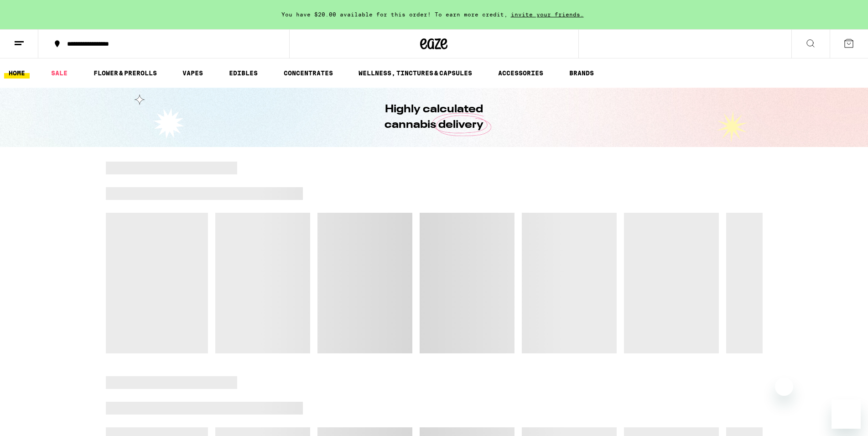 This screenshot has height=436, width=868. What do you see at coordinates (434, 117) in the screenshot?
I see `h1: Highly calculated cannabis delivery` at bounding box center [434, 117].